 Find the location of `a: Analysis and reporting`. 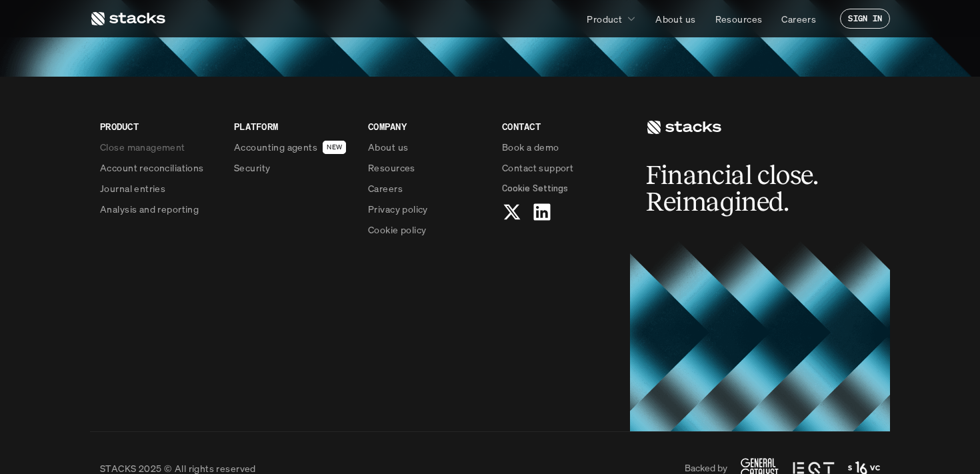

a: Analysis and reporting is located at coordinates (158, 208).